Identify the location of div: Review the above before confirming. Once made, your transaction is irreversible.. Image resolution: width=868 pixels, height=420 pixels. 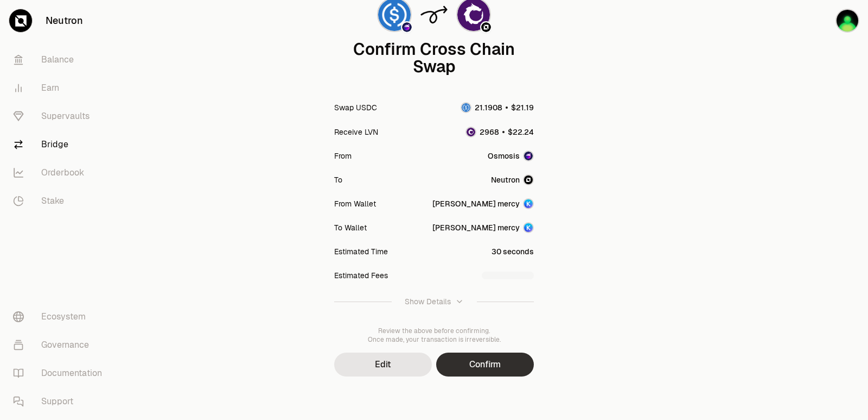
(434, 335).